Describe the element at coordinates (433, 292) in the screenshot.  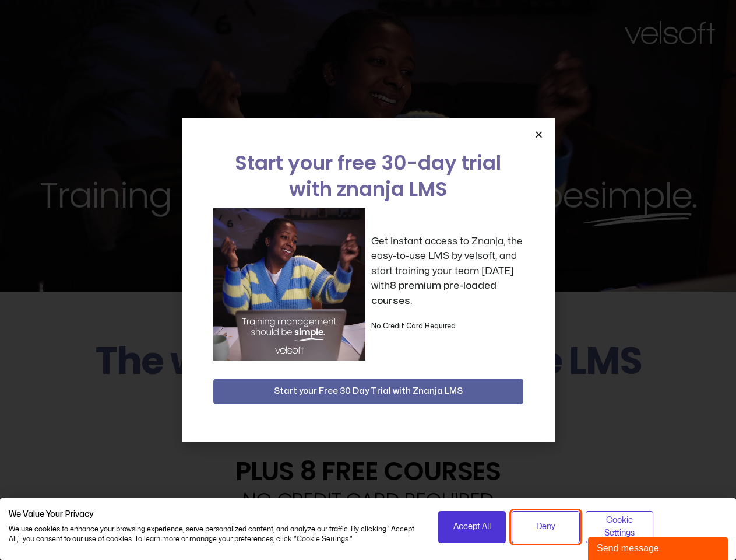
I see `strong: 8 premium pre-loaded courses` at that location.